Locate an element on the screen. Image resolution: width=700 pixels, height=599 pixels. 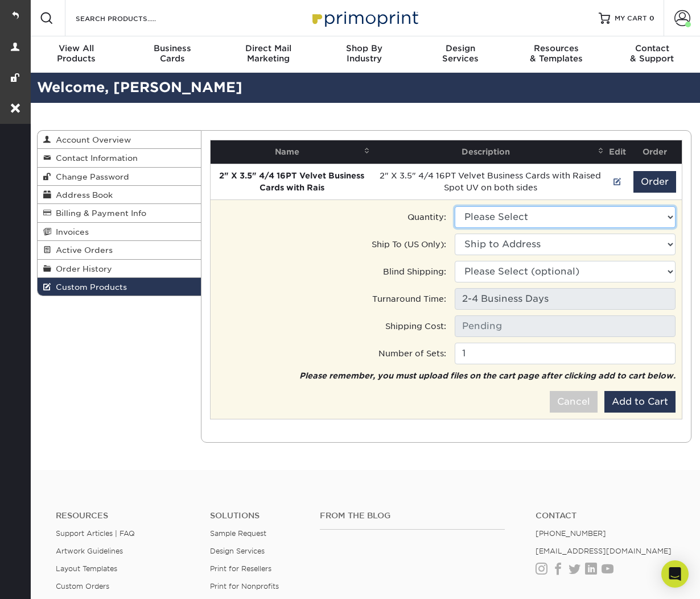
h4: Solutions is located at coordinates (256, 515).